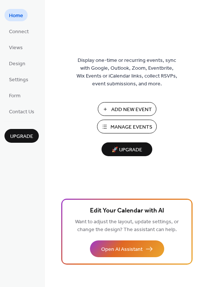 This screenshot has width=209, height=287. Describe the element at coordinates (127, 72) in the screenshot. I see `span: Display one-time or recurring events, sync with Google, Outlook, Zoom, Eventbrite, Wix Events or ...` at that location.